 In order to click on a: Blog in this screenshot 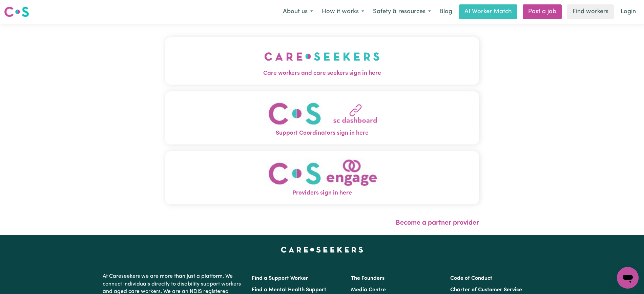, I will do `click(446, 12)`.